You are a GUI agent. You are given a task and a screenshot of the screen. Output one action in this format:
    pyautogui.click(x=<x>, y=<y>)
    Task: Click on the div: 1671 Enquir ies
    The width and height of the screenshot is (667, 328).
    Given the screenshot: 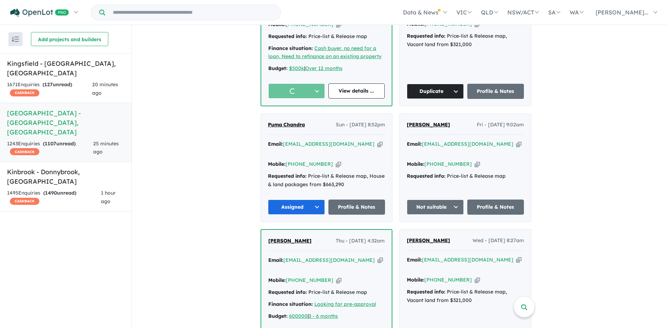 What is the action you would take?
    pyautogui.click(x=50, y=89)
    